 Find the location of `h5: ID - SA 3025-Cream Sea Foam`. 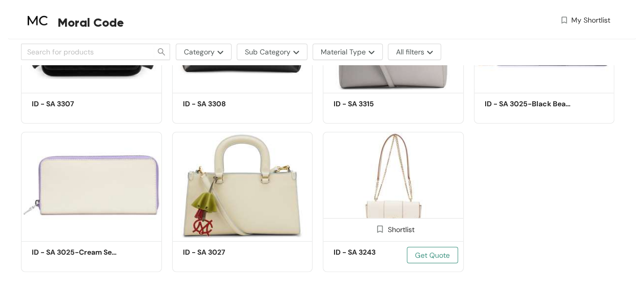

h5: ID - SA 3025-Cream Sea Foam is located at coordinates (75, 252).